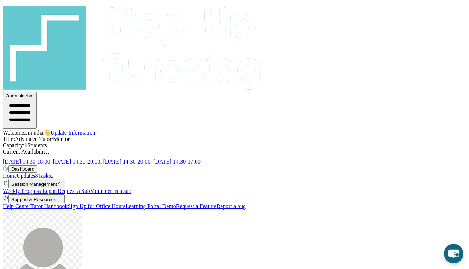  What do you see at coordinates (36, 199) in the screenshot?
I see `button: Support & Resources` at bounding box center [36, 199].